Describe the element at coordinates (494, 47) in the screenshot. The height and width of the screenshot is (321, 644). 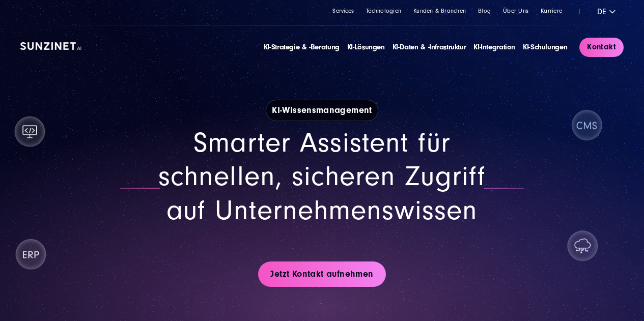
I see `a: KI-Integration` at that location.